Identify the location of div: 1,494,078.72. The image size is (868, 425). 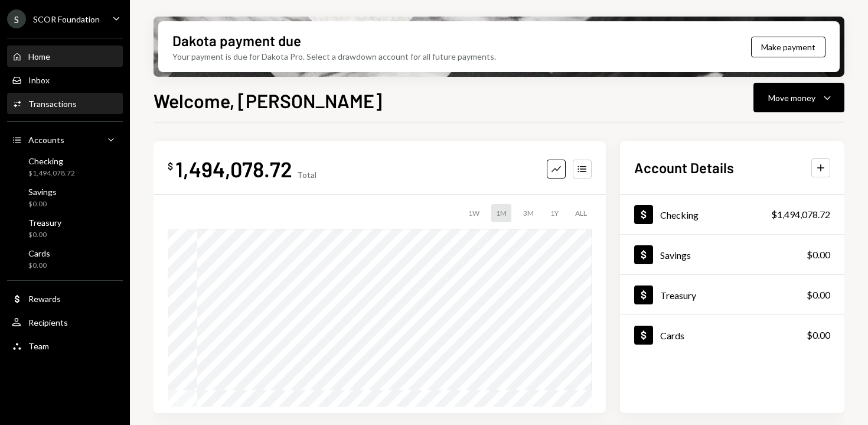
(234, 169).